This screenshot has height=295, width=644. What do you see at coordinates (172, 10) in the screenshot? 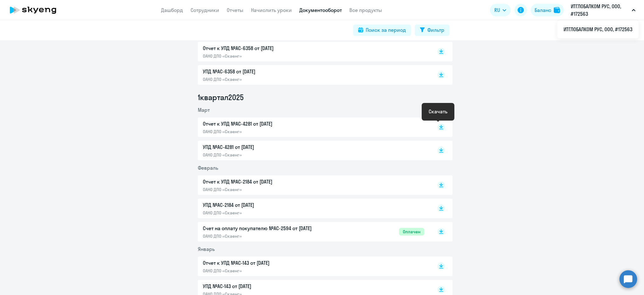
I see `a: Дашборд` at bounding box center [172, 10].